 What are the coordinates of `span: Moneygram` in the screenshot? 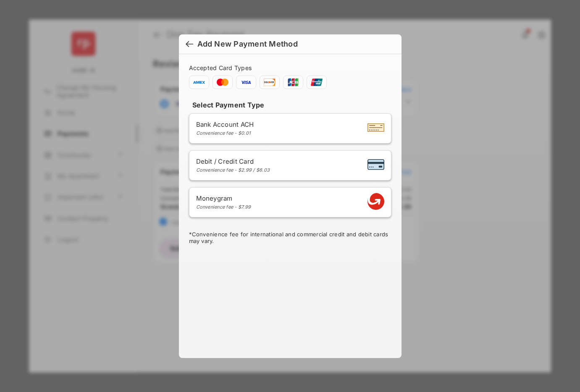 It's located at (223, 199).